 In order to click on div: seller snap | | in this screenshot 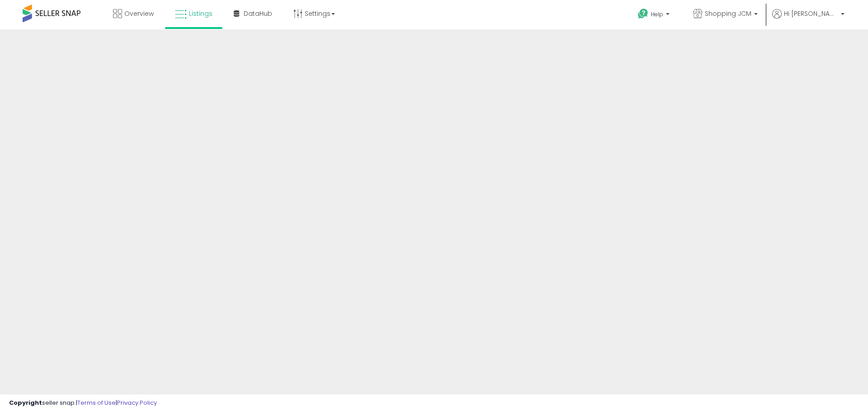, I will do `click(83, 403)`.